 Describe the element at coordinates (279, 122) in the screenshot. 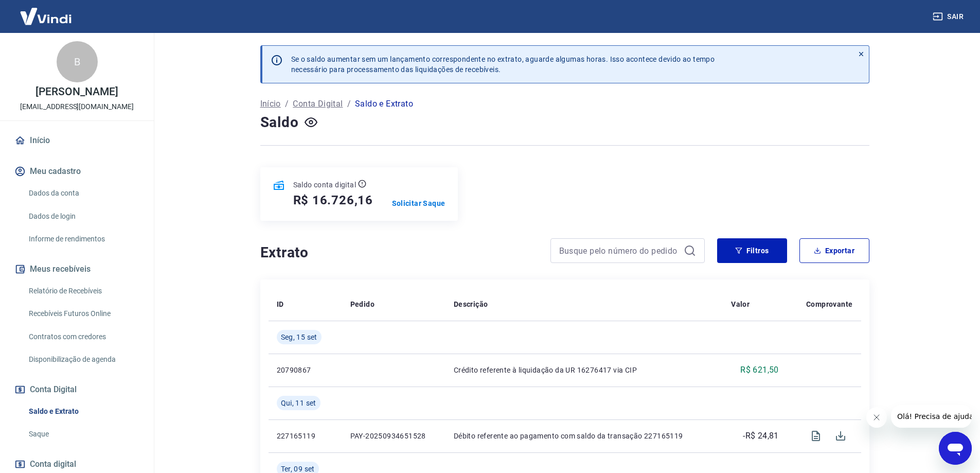

I see `h4: Saldo` at that location.